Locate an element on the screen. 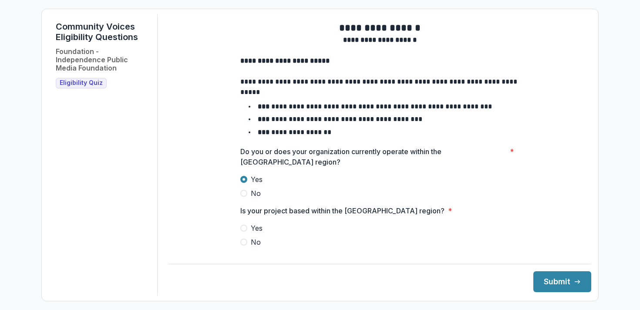  h1: Community Voices Eligibility Questions is located at coordinates (103, 32).